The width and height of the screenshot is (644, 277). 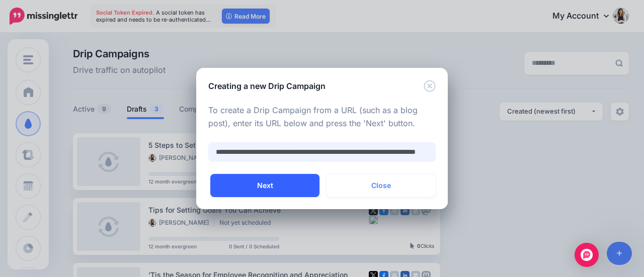 What do you see at coordinates (322, 117) in the screenshot?
I see `p: To create a Drip Campaign from a URL (such as a blog post), enter its URL below and press the 'Ne...` at bounding box center [322, 117].